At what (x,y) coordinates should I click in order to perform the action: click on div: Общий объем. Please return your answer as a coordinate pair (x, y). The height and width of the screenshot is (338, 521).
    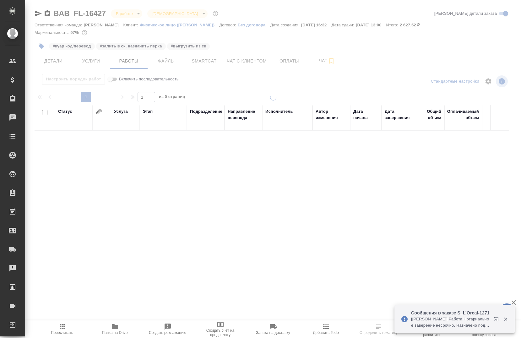
    Looking at the image, I should click on (428, 115).